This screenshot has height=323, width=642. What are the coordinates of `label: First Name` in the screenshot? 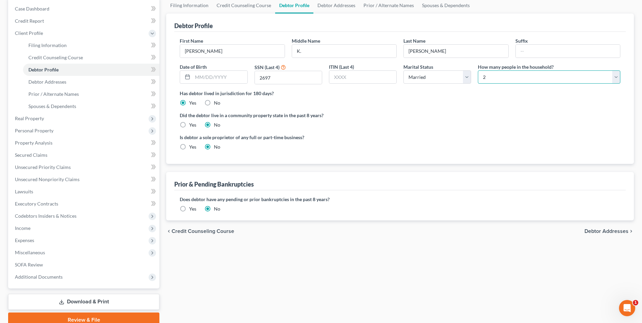 It's located at (191, 41).